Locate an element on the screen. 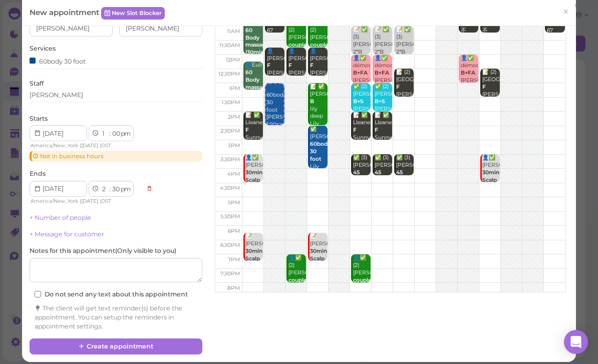  span: 5:30pm is located at coordinates (230, 216).